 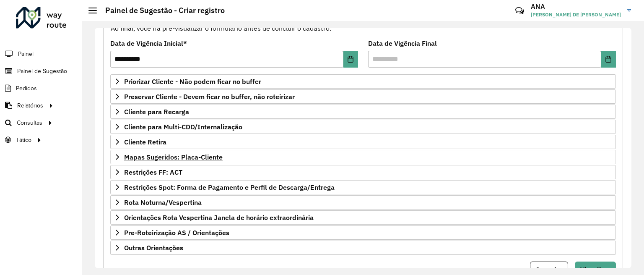 I want to click on span: Cliente para Recarga, so click(x=157, y=112).